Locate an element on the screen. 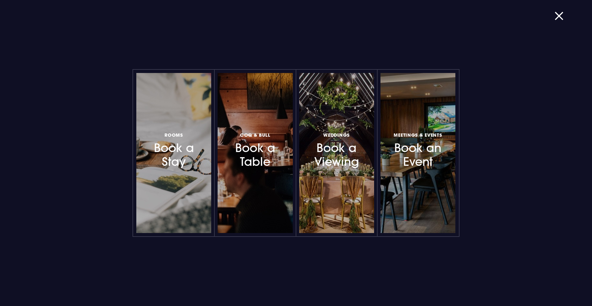 Image resolution: width=592 pixels, height=306 pixels. h3: Book a Table is located at coordinates (255, 149).